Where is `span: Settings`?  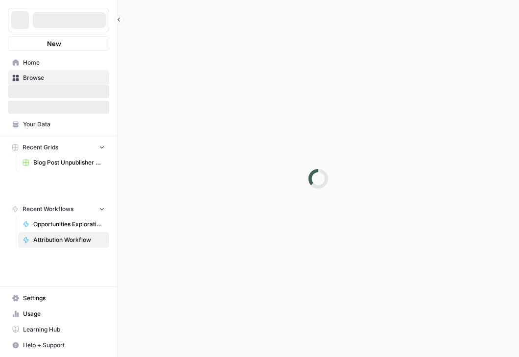
span: Settings is located at coordinates (64, 298).